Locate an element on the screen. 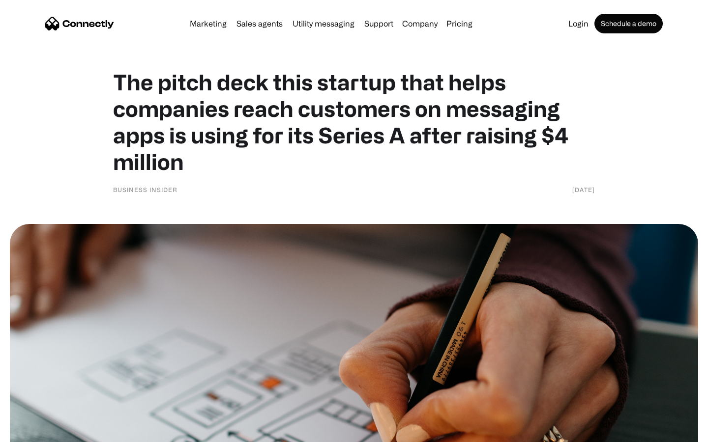  a: Marketing is located at coordinates (208, 24).